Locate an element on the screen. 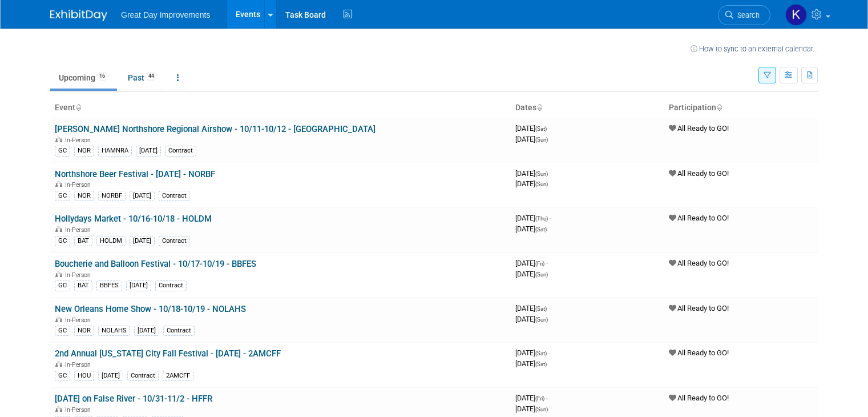 Image resolution: width=868 pixels, height=417 pixels. a: Sort by Start Date is located at coordinates (540, 107).